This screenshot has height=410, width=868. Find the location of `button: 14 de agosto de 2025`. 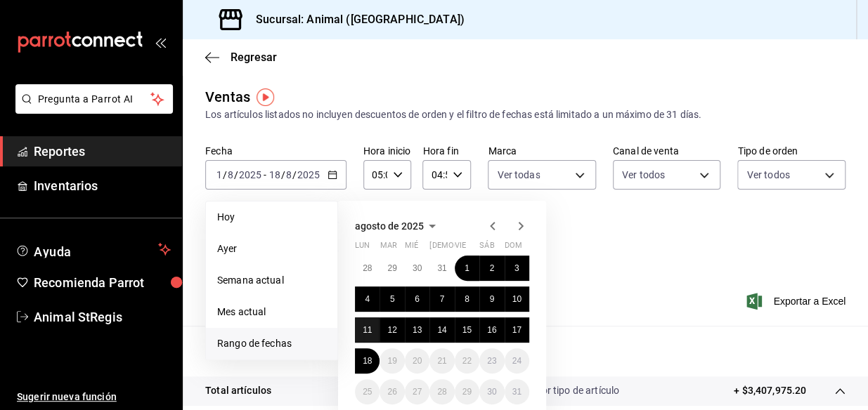

button: 14 de agosto de 2025 is located at coordinates (442, 330).